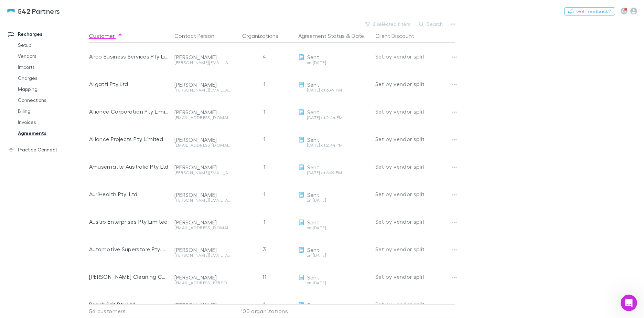  What do you see at coordinates (52, 67) in the screenshot?
I see `a: Imports` at bounding box center [52, 67].